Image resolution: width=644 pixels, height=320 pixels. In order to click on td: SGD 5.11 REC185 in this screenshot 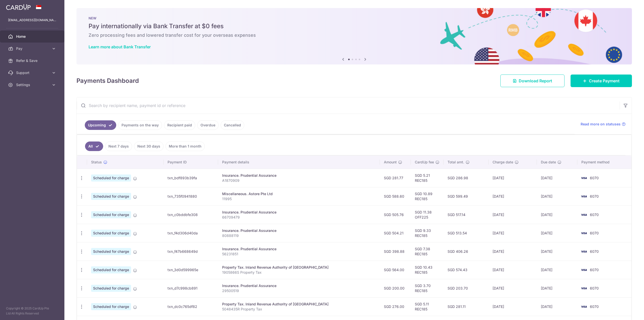, I will do `click(427, 307)`.